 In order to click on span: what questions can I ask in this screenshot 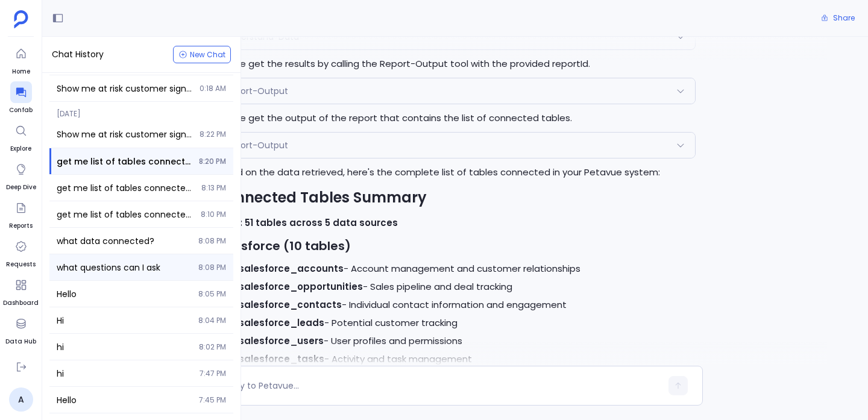, I will do `click(124, 267)`.